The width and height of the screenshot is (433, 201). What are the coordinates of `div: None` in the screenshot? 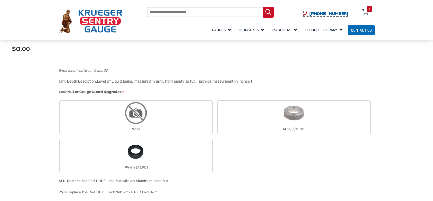 It's located at (136, 129).